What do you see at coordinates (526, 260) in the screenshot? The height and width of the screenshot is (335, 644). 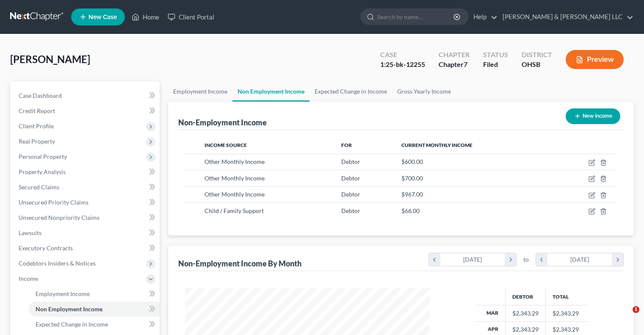 I see `span: to` at bounding box center [526, 260].